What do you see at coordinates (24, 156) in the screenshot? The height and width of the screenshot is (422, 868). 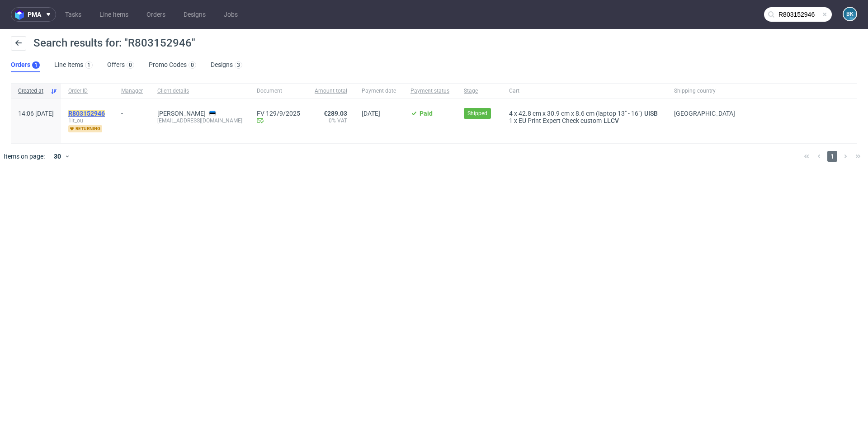 I see `span: Items on page:` at bounding box center [24, 156].